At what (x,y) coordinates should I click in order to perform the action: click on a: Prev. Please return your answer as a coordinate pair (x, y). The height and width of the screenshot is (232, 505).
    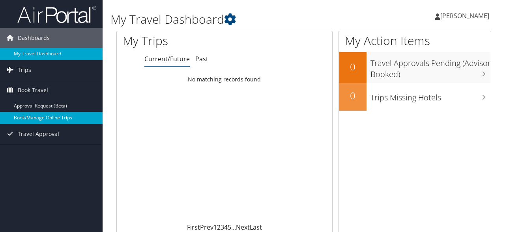
    Looking at the image, I should click on (207, 227).